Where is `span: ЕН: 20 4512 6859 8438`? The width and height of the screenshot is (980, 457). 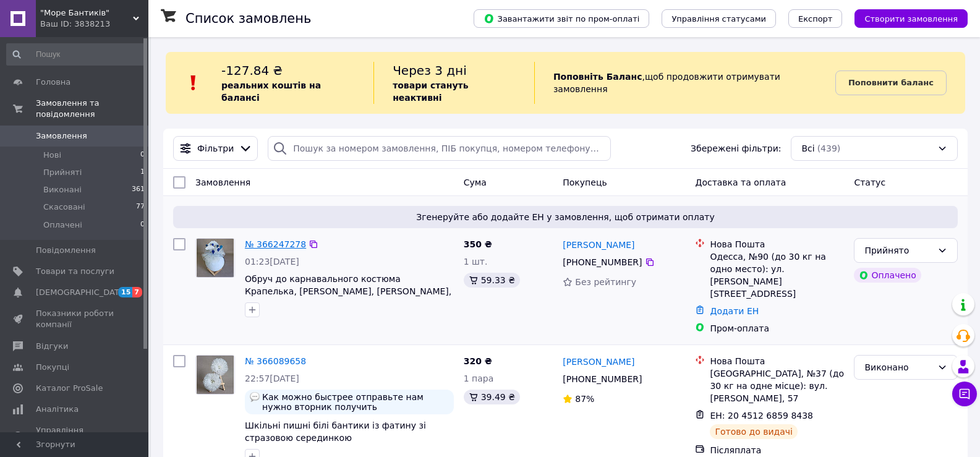 span: ЕН: 20 4512 6859 8438 is located at coordinates (761, 415).